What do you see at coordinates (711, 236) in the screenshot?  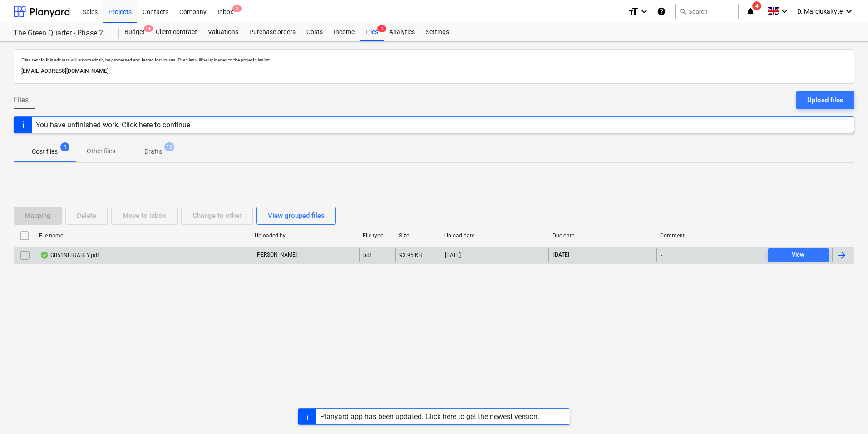 I see `div: Comment` at bounding box center [711, 236].